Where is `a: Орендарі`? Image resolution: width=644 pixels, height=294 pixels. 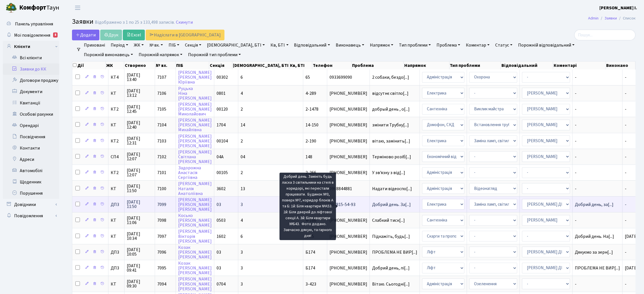 a: Орендарі is located at coordinates (31, 125).